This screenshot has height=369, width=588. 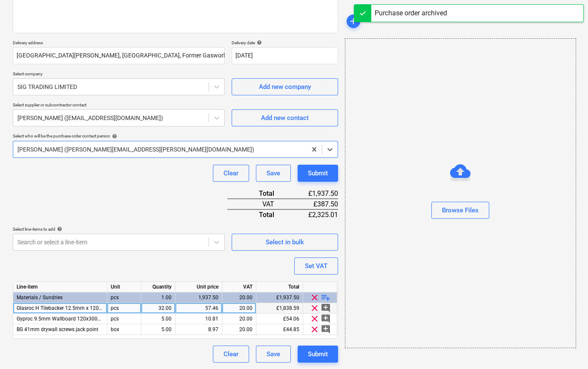 What do you see at coordinates (118, 229) in the screenshot?
I see `div: Select line-items to add` at bounding box center [118, 229].